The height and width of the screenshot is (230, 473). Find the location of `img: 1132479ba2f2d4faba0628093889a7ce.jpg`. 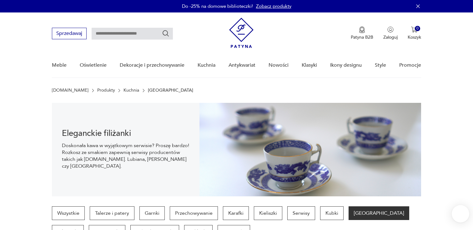

img: 1132479ba2f2d4faba0628093889a7ce.jpg is located at coordinates (310, 150).